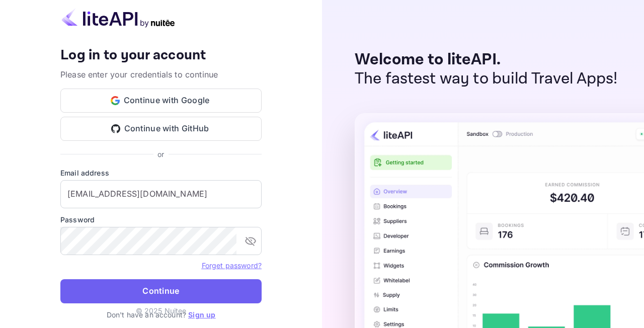 This screenshot has height=328, width=644. I want to click on p: Don't have an account?, so click(161, 315).